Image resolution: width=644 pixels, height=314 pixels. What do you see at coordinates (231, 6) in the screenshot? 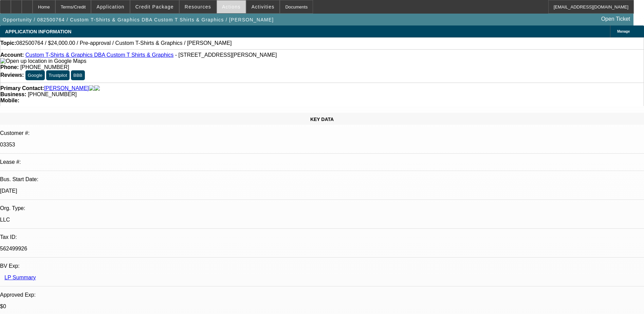
I see `span: Actions` at bounding box center [231, 6].